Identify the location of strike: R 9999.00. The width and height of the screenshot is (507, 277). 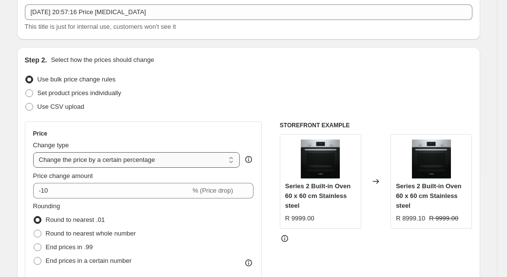
(444, 219).